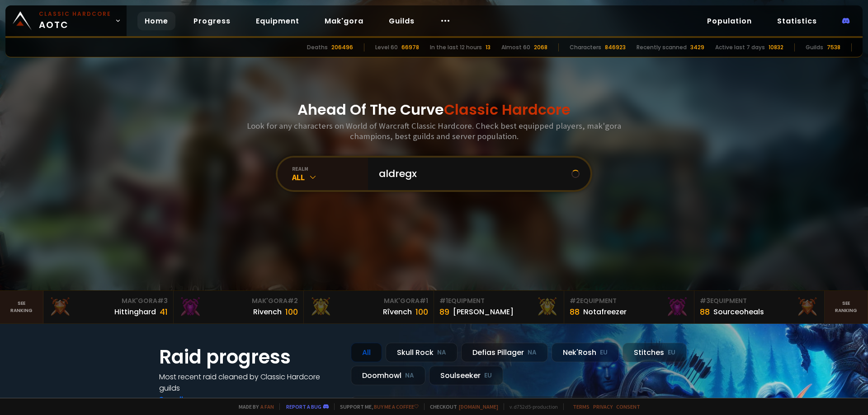 The height and width of the screenshot is (415, 868). I want to click on div: Characters, so click(585, 48).